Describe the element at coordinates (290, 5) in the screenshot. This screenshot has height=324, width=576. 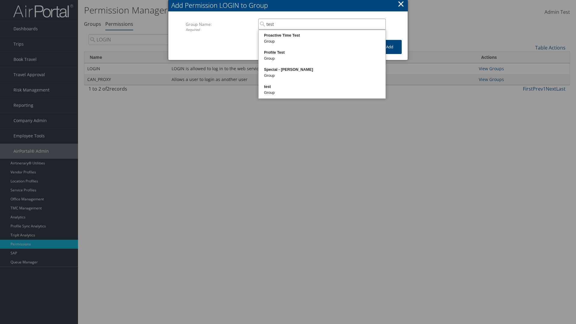
I see `div: Add Permission LOGIN to Group` at that location.